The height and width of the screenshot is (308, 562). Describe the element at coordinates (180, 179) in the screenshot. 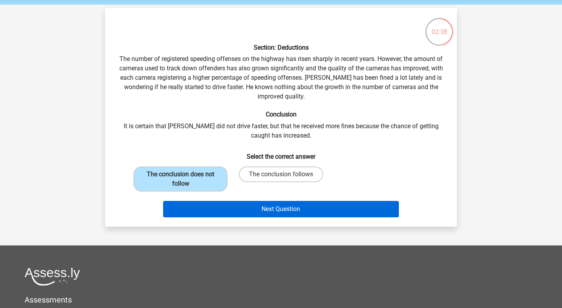

I see `label: The conclusion does not follow` at that location.